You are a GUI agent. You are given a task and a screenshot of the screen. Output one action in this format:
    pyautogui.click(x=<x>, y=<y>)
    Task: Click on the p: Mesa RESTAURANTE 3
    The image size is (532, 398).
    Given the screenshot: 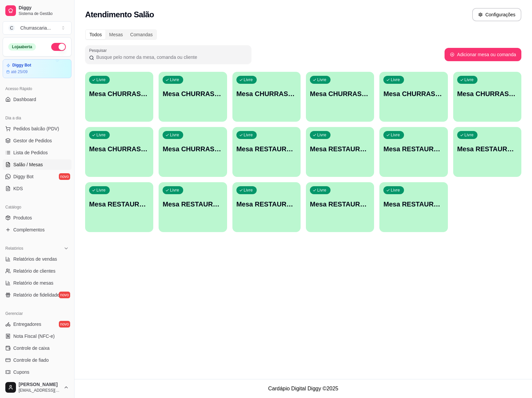 What is the action you would take?
    pyautogui.click(x=413, y=149)
    